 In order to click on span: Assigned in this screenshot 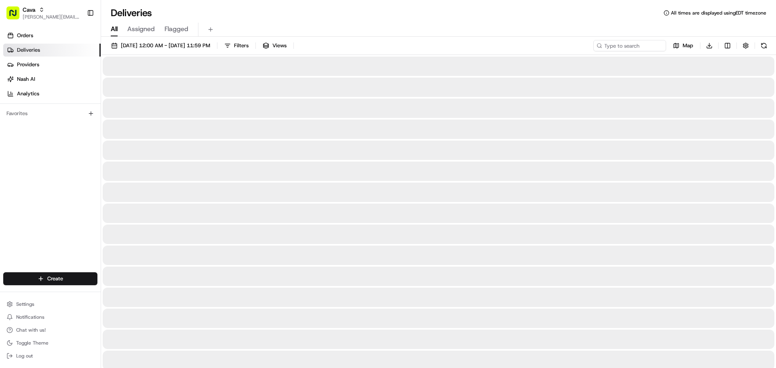, I will do `click(141, 29)`.